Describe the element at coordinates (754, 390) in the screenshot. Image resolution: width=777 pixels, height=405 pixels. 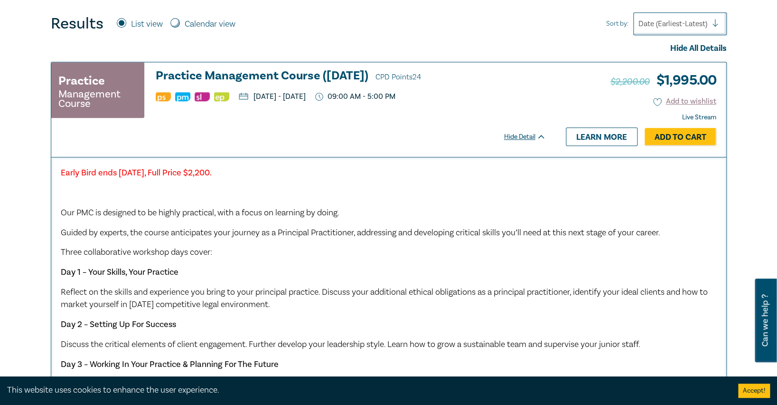
I see `button: Accept cookies` at that location.